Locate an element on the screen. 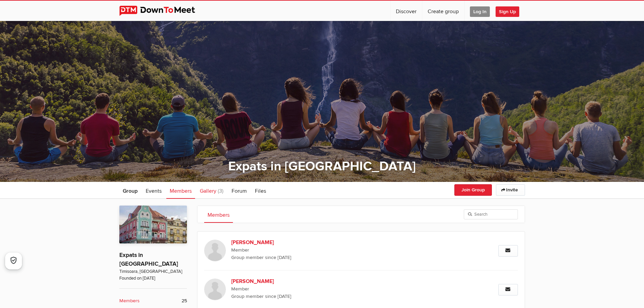 The height and width of the screenshot is (308, 644). span: Files is located at coordinates (260, 191).